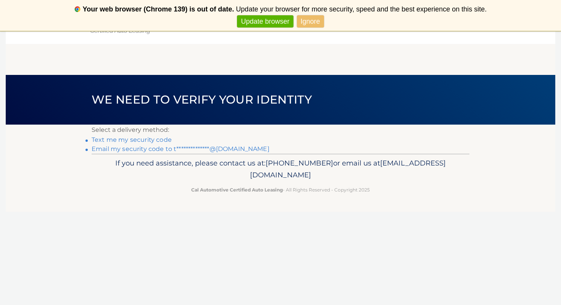 This screenshot has height=305, width=561. What do you see at coordinates (132, 139) in the screenshot?
I see `a: Text me my security code` at bounding box center [132, 139].